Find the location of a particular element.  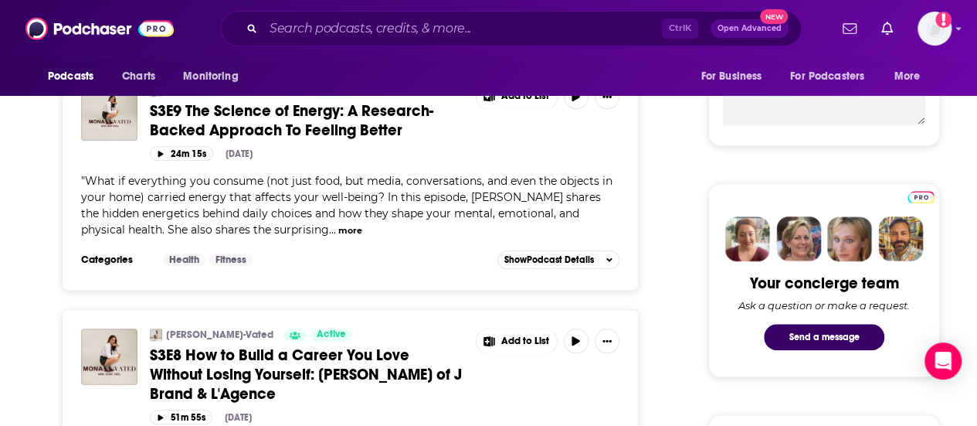

div: Open Intercom Messenger is located at coordinates (943, 361).